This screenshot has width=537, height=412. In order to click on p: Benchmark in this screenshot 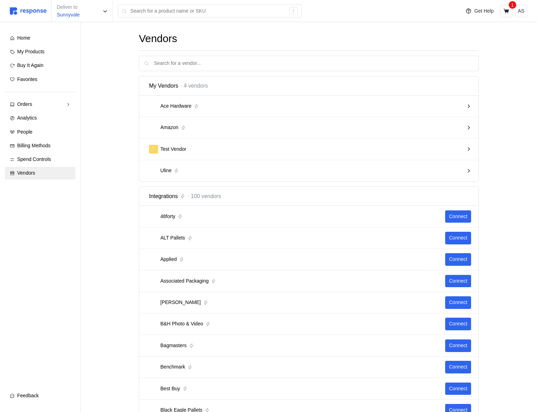, I will do `click(173, 367)`.